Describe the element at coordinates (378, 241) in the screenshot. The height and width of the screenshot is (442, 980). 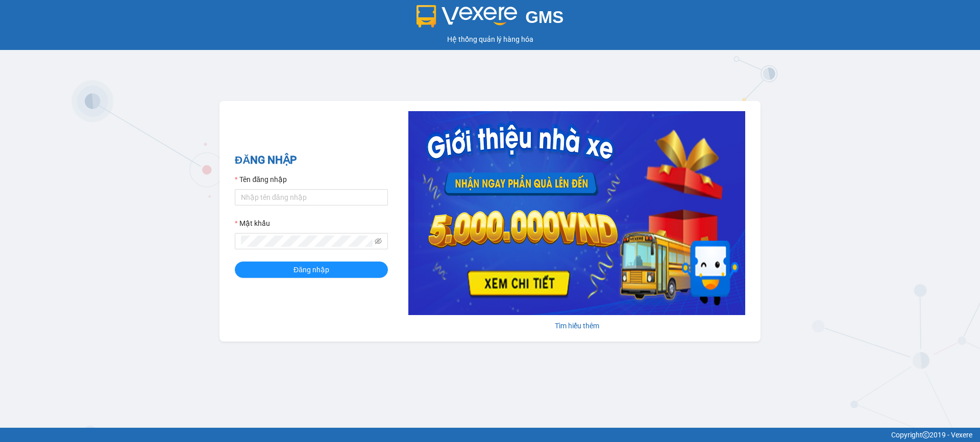
I see `span: eye-invisible` at that location.